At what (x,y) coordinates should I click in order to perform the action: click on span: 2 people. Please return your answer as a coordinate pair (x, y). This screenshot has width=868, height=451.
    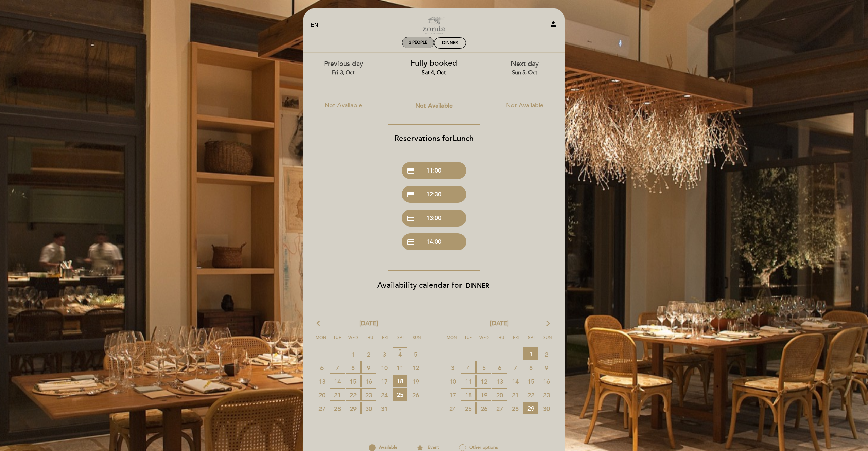
    Looking at the image, I should click on (418, 42).